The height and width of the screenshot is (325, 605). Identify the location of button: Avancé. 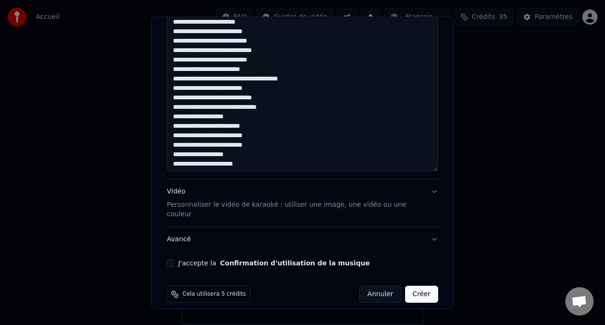
(303, 239).